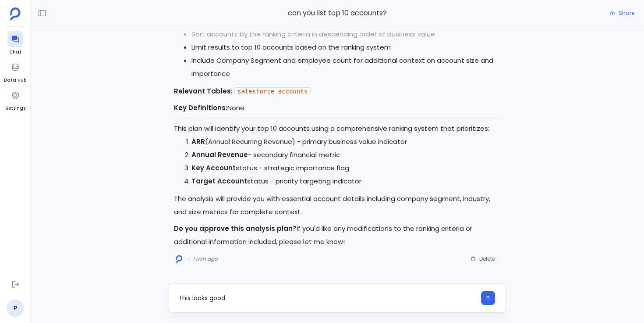 The width and height of the screenshot is (644, 323). What do you see at coordinates (15, 52) in the screenshot?
I see `span: Chat` at bounding box center [15, 52].